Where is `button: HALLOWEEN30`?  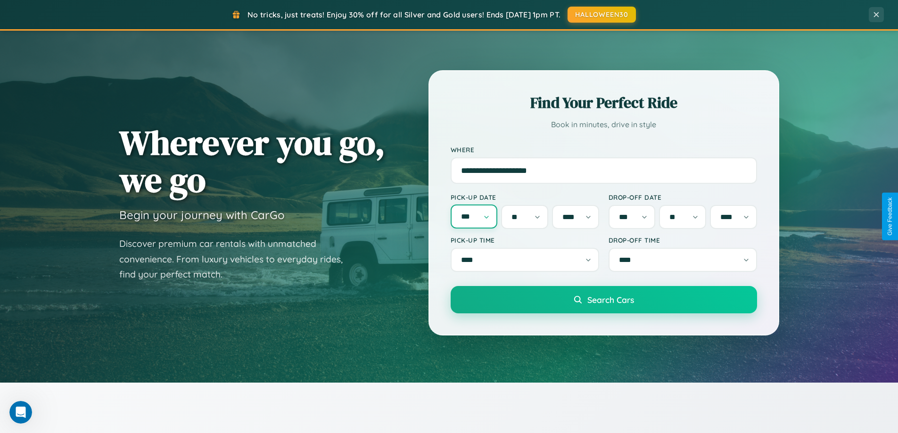
button: HALLOWEEN30 is located at coordinates (601, 15).